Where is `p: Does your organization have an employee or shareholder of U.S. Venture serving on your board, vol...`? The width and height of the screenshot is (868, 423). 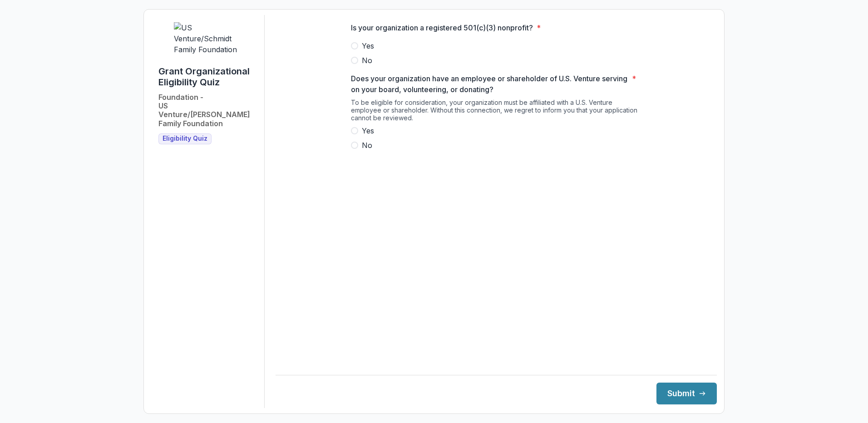
p: Does your organization have an employee or shareholder of U.S. Venture serving on your board, vol... is located at coordinates (490, 84).